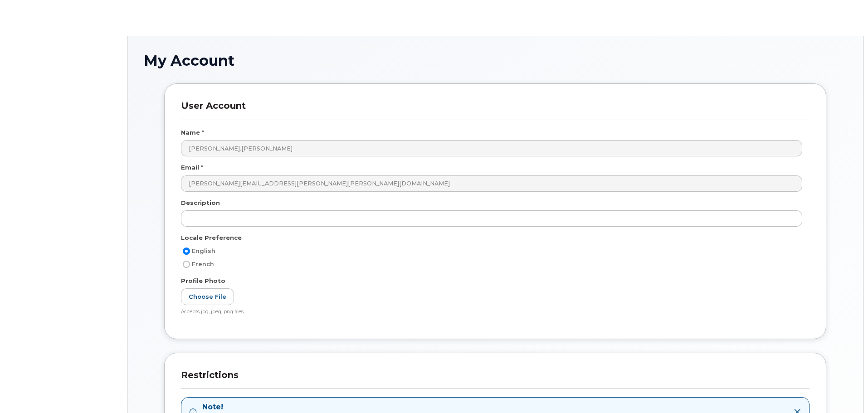 The height and width of the screenshot is (413, 868). Describe the element at coordinates (186, 251) in the screenshot. I see `input: English` at that location.